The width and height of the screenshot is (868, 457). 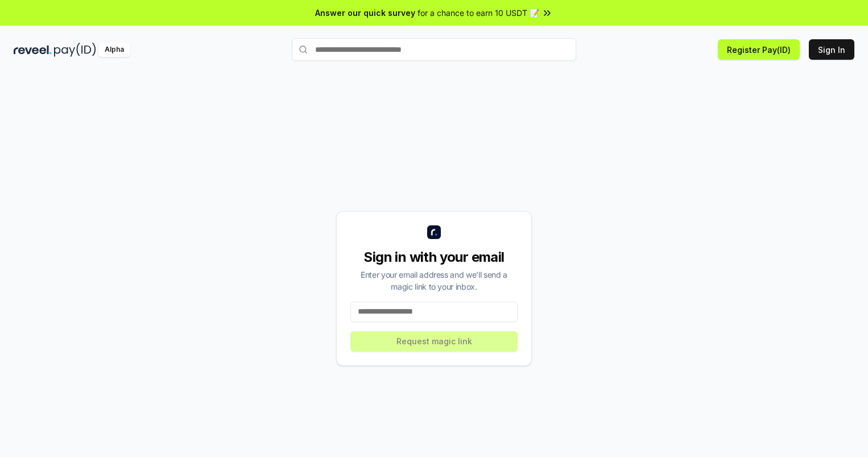 I want to click on div: Alpha, so click(x=114, y=50).